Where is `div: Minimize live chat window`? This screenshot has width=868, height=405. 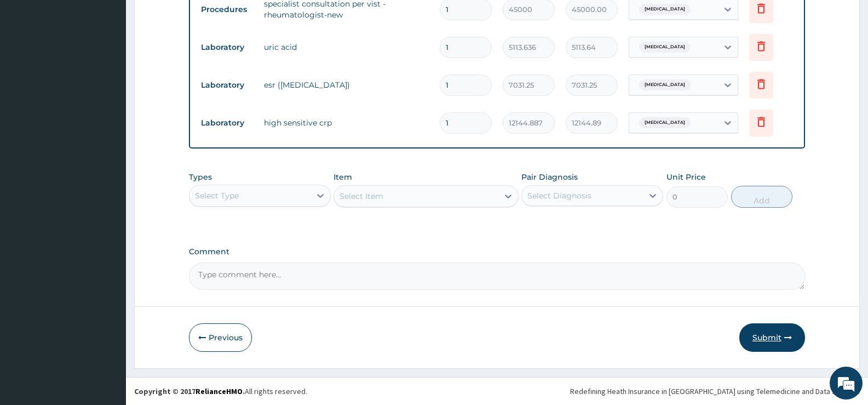
div: Minimize live chat window is located at coordinates (193, 19).